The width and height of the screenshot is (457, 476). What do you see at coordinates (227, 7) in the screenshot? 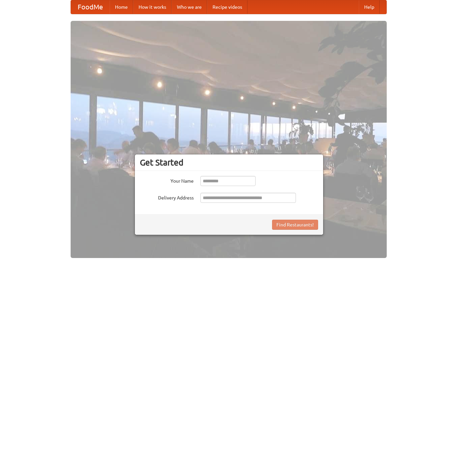
I see `a: Recipe videos` at bounding box center [227, 7].